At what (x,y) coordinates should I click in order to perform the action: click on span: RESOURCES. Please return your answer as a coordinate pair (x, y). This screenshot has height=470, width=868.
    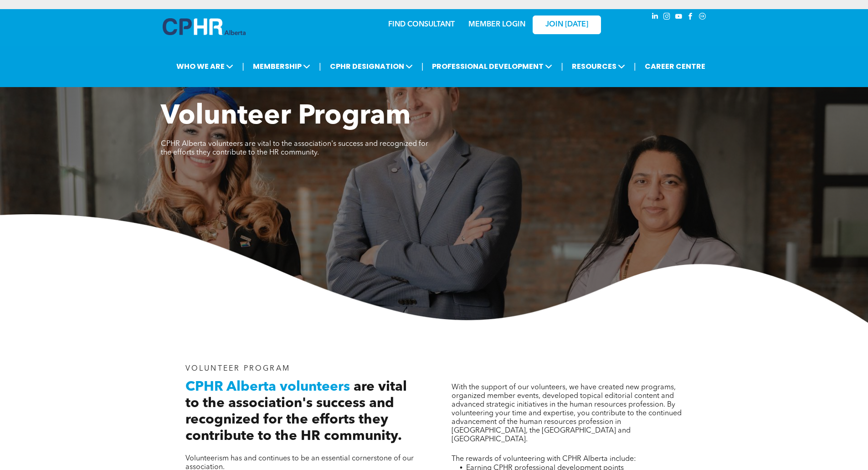
    Looking at the image, I should click on (598, 66).